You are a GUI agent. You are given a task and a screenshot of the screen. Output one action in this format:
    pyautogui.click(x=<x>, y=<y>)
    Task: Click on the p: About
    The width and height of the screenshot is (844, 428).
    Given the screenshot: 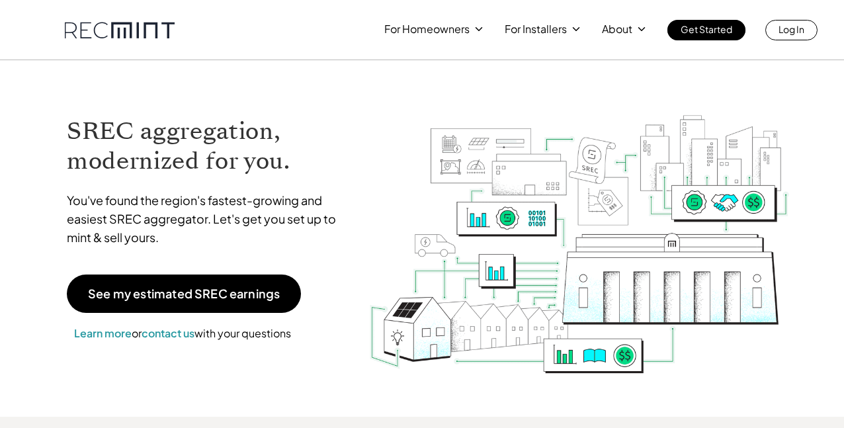 What is the action you would take?
    pyautogui.click(x=617, y=29)
    